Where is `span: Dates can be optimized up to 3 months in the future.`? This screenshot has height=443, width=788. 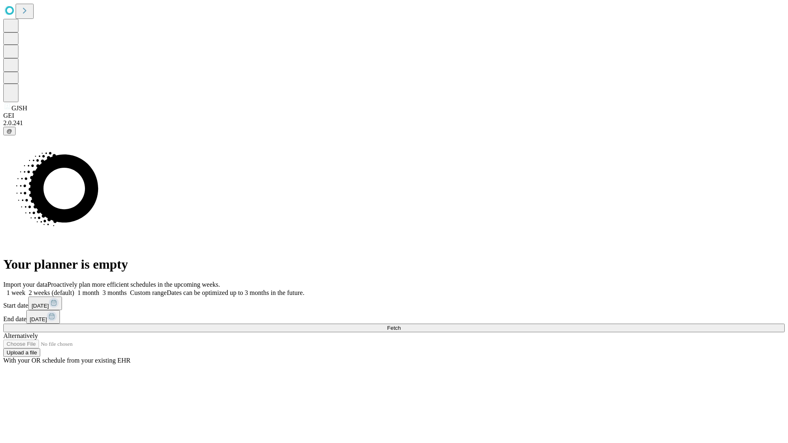
span: Dates can be optimized up to 3 months in the future. is located at coordinates (235, 293).